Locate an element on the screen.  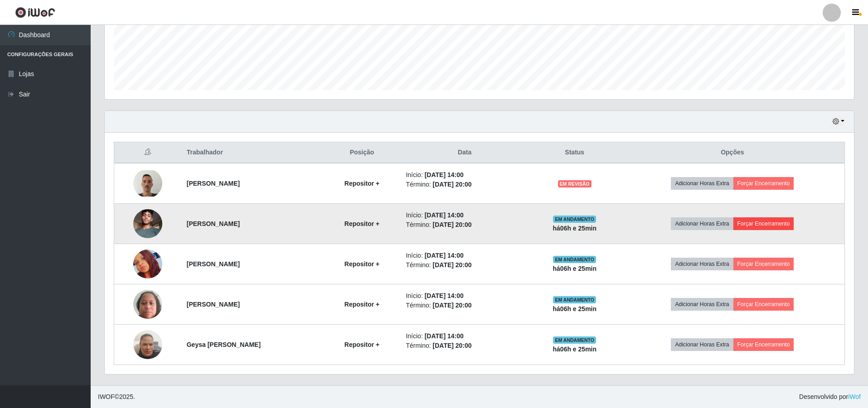
span: IWOF is located at coordinates (106, 397).